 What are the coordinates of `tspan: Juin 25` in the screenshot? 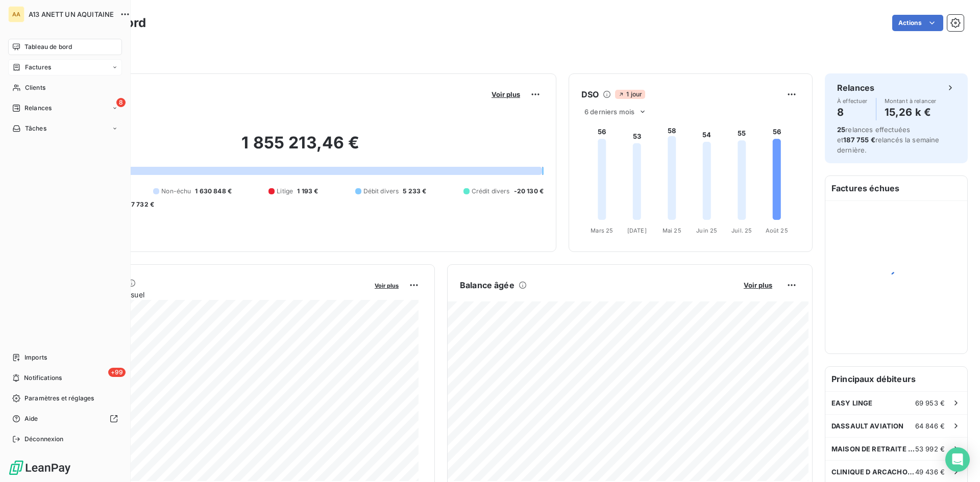 It's located at (706, 230).